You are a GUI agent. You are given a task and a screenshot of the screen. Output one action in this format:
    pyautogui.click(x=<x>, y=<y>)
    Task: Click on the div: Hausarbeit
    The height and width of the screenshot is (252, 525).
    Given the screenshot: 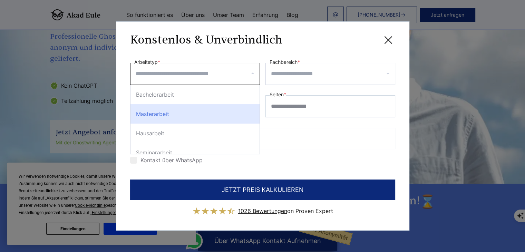 What is the action you would take?
    pyautogui.click(x=195, y=133)
    